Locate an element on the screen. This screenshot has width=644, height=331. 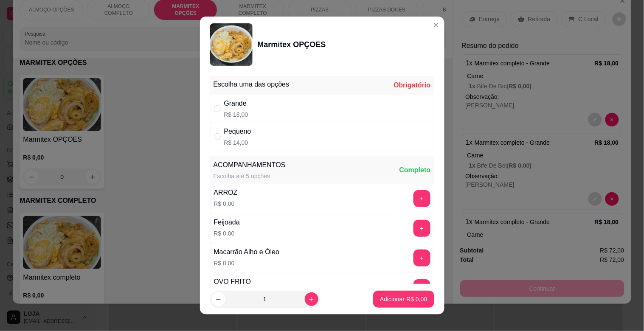
p: Adicionar R$ 0,00 is located at coordinates (403, 299).